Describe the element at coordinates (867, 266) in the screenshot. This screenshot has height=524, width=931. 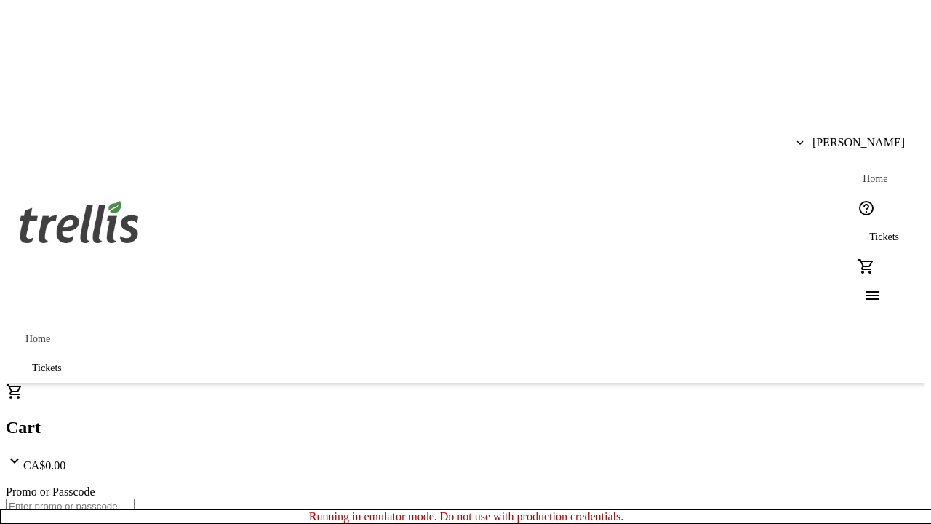
I see `button: Cart` at that location.